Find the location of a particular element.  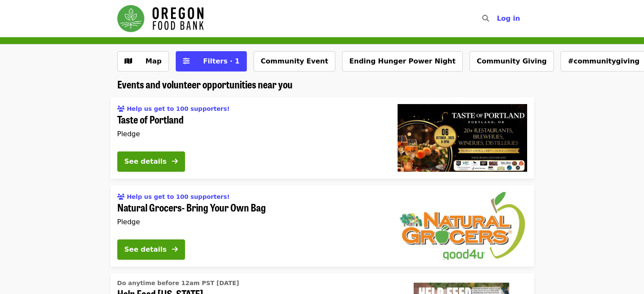

span: Natural Grocers- Bring Your Own Bag is located at coordinates (251, 208).